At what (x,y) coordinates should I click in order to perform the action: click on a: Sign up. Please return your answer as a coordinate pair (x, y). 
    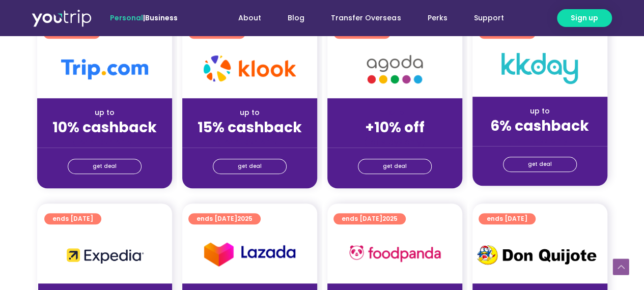
    Looking at the image, I should click on (584, 18).